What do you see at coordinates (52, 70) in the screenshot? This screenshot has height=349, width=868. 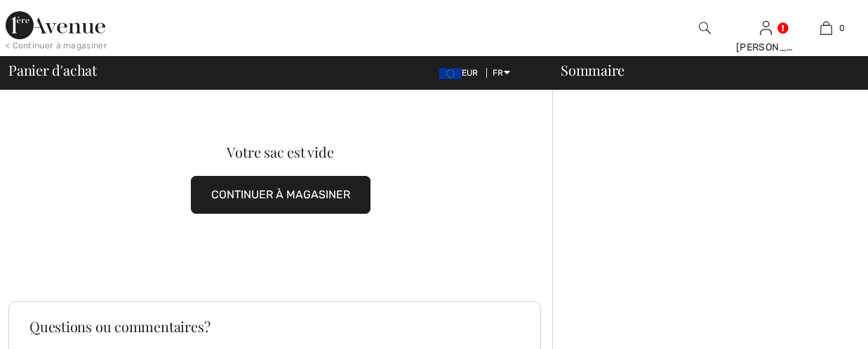 I see `span: Panier d'achat` at bounding box center [52, 70].